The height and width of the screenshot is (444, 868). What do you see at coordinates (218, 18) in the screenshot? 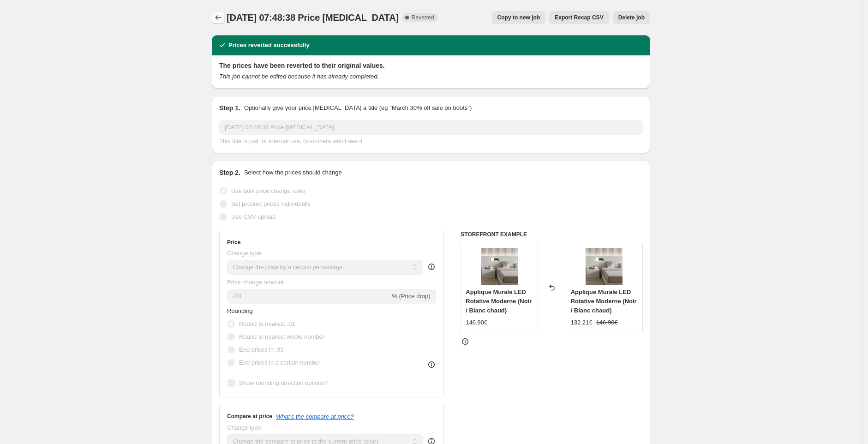
I see `button: Price change jobs` at bounding box center [218, 18].